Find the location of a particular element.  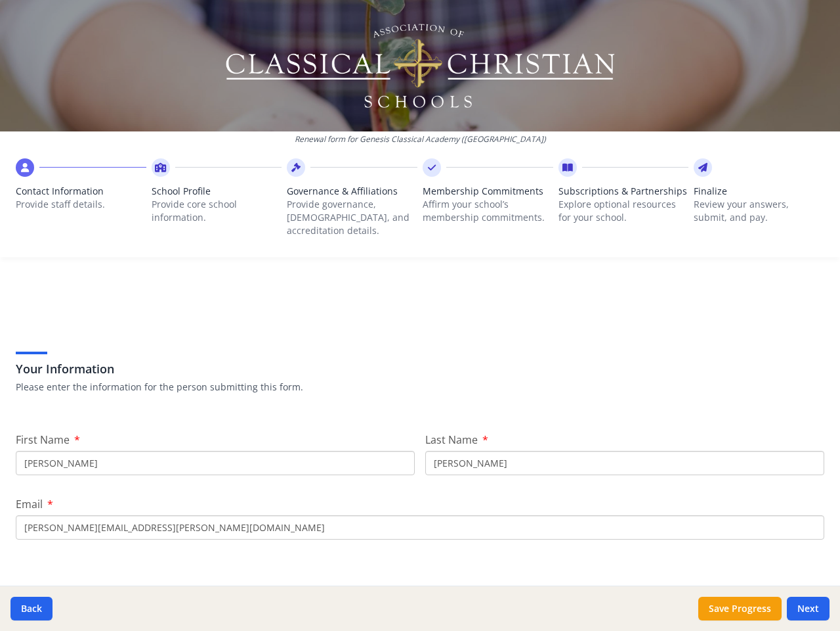

h3: Your Information is located at coordinates (420, 368).